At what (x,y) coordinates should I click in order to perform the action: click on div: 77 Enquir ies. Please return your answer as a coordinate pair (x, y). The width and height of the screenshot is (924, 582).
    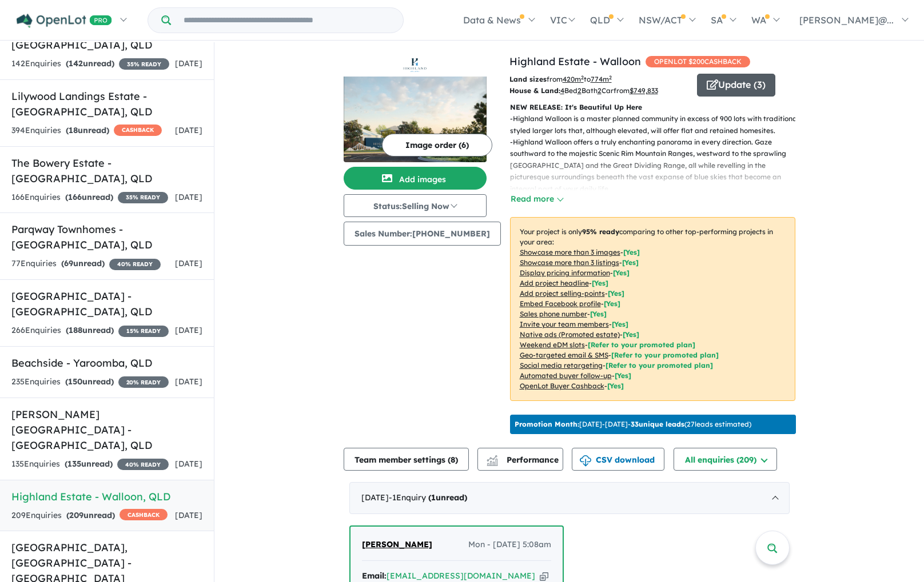
    Looking at the image, I should click on (86, 264).